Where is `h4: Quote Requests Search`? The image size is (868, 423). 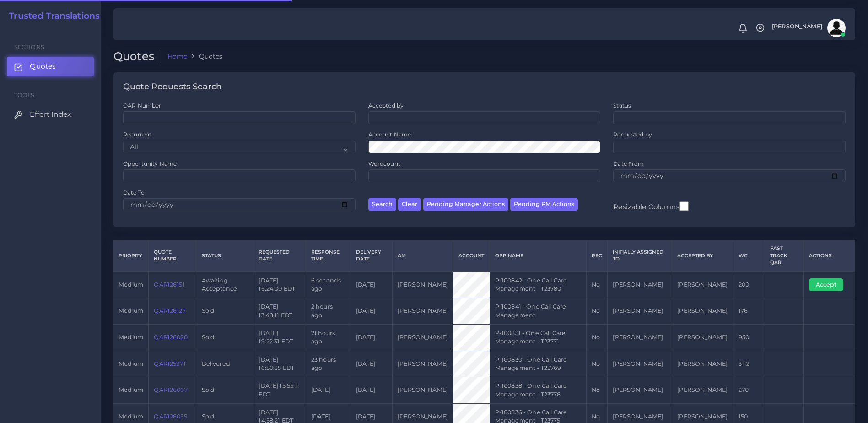
h4: Quote Requests Search is located at coordinates (172, 87).